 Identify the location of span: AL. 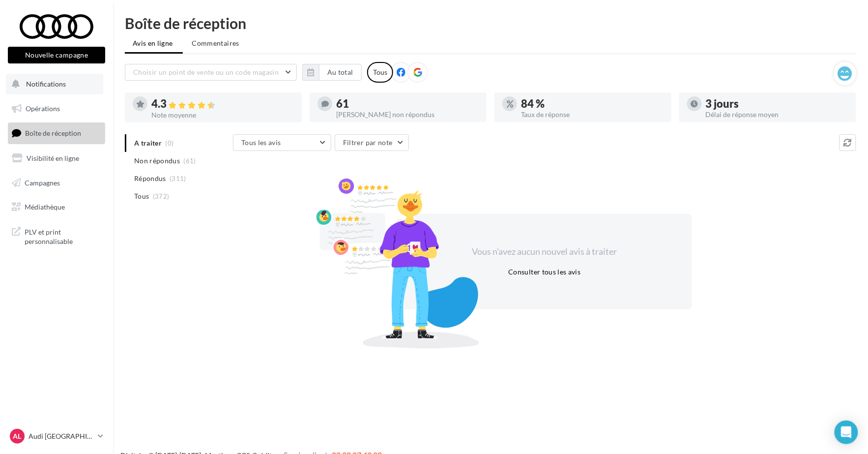
(17, 436).